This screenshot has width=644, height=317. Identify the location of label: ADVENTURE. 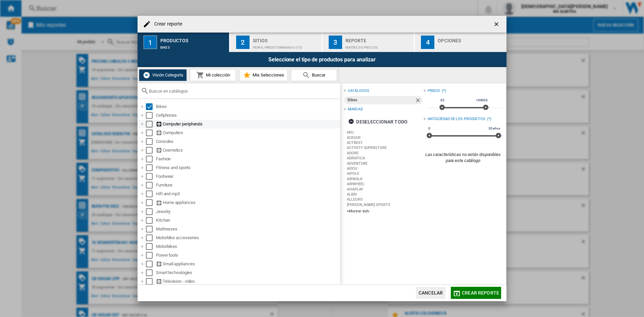
(385, 163).